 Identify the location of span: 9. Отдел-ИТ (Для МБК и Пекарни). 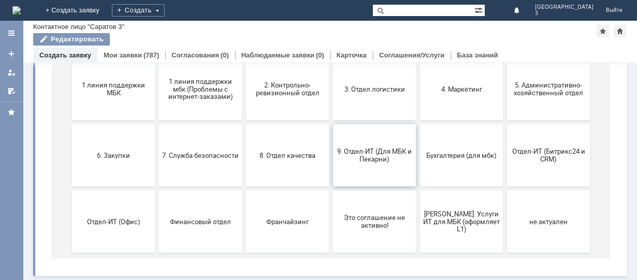
(331, 222).